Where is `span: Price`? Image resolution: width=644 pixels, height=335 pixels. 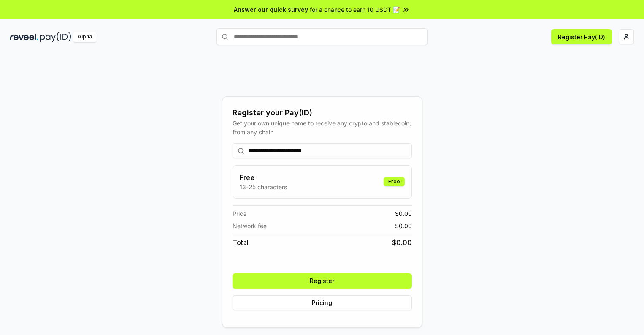 span: Price is located at coordinates (239, 214).